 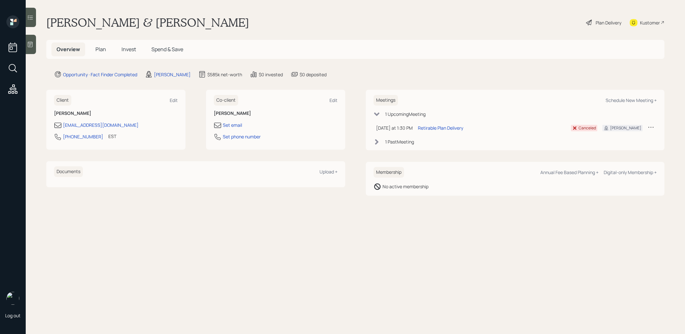 I want to click on div: Opportunity · Fact Finder Completed, so click(x=100, y=74).